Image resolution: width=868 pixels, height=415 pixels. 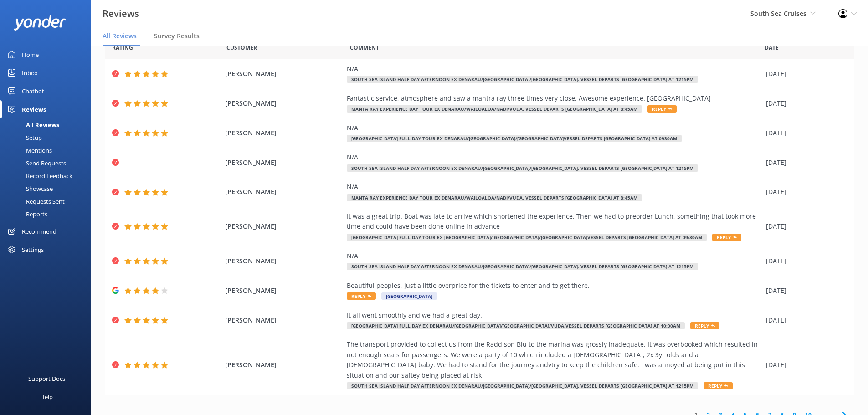 What do you see at coordinates (46, 397) in the screenshot?
I see `div: Help` at bounding box center [46, 397].